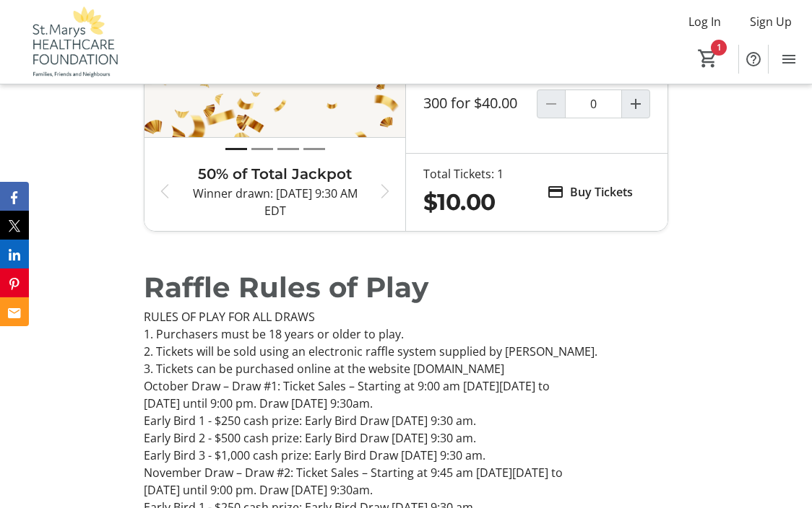 The width and height of the screenshot is (812, 508). What do you see at coordinates (405, 288) in the screenshot?
I see `div: Raffle Rules of Play` at bounding box center [405, 288].